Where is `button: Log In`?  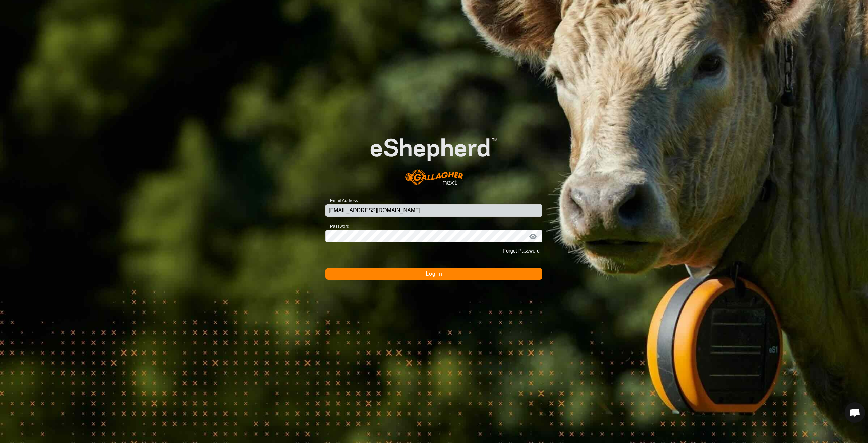 button: Log In is located at coordinates (434, 274).